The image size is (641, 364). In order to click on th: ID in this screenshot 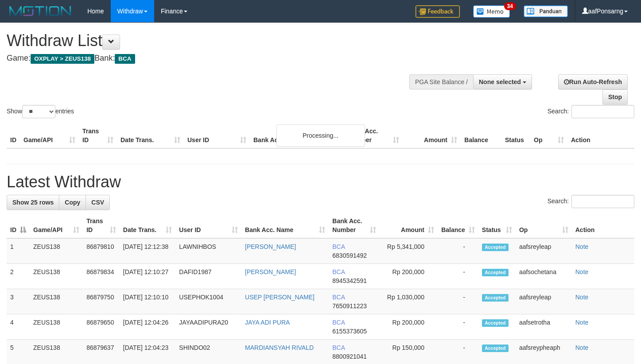, I will do `click(13, 135)`.